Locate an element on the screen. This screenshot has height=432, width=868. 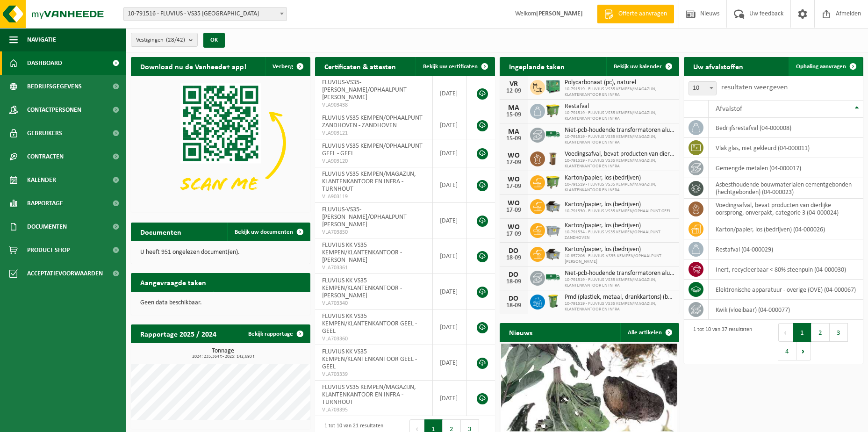
h2: Nieuws is located at coordinates (521, 332).